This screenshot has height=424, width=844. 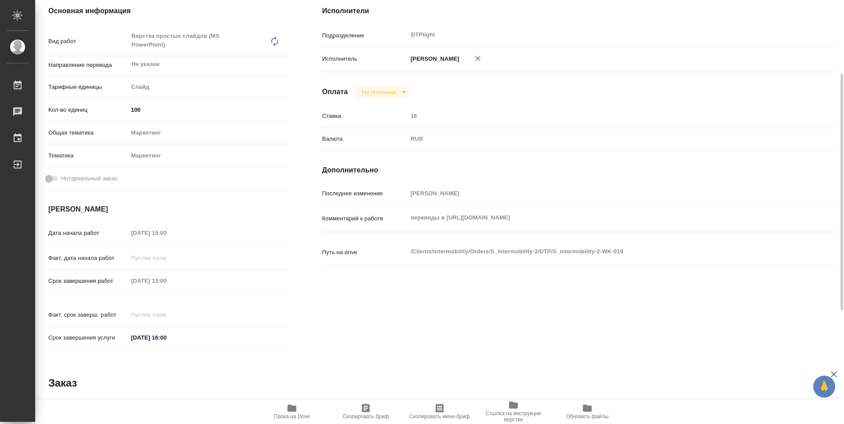 What do you see at coordinates (365, 218) in the screenshot?
I see `p: Комментарий к работе` at bounding box center [365, 218].